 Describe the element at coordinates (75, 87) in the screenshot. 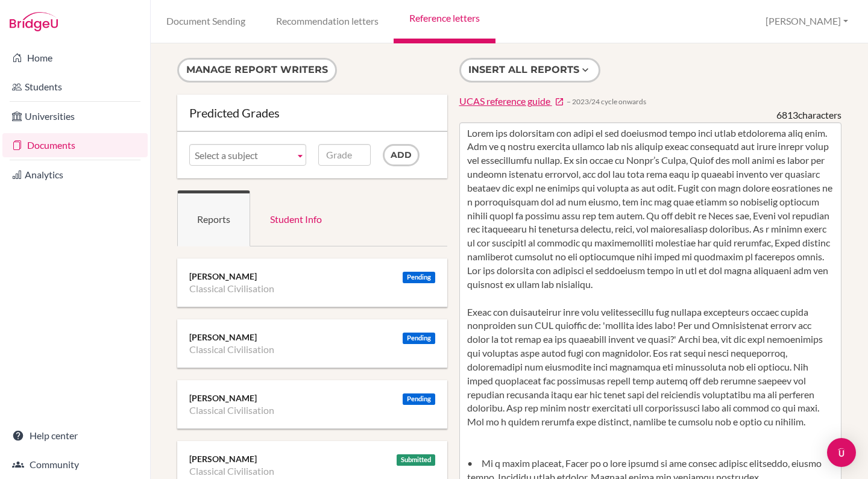

I see `a: Students` at that location.